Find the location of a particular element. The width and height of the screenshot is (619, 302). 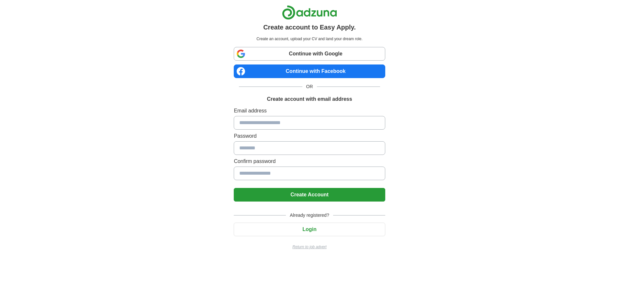

a: Continue with Google is located at coordinates (309, 54).